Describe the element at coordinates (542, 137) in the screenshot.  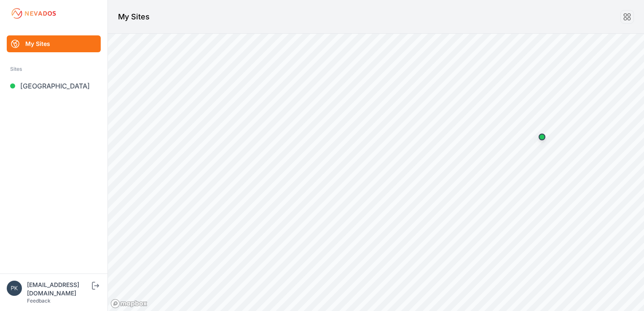
I see `div: Map marker` at that location.